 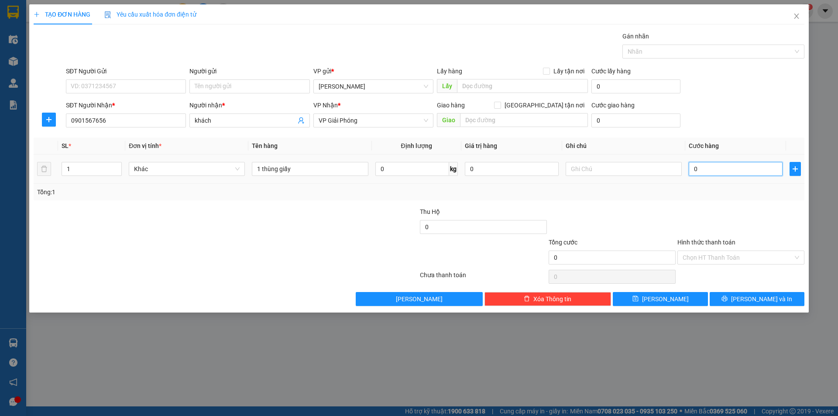 What do you see at coordinates (548, 299) in the screenshot?
I see `button: deleteXóa Thông tin` at bounding box center [548, 299].